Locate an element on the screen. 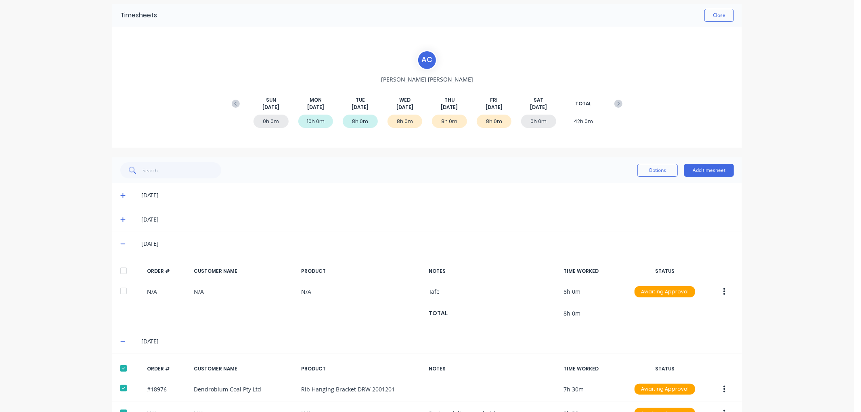 This screenshot has height=412, width=861. div: 10h 0m is located at coordinates (316, 121).